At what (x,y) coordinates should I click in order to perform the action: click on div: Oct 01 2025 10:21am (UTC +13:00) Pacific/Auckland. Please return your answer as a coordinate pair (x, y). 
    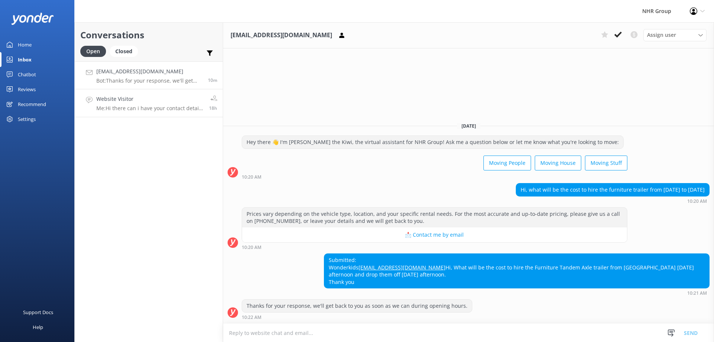
    Looking at the image, I should click on (516, 293).